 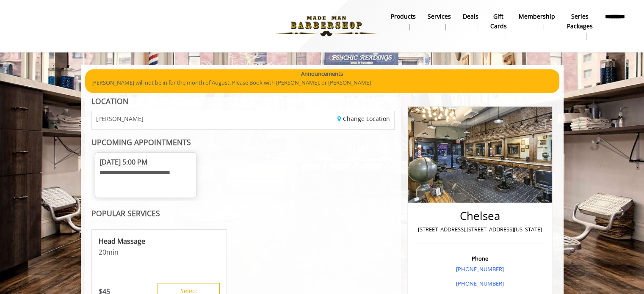 What do you see at coordinates (498, 26) in the screenshot?
I see `a: Gift cardsgift cards` at bounding box center [498, 26].